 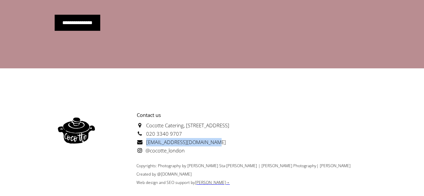 What do you see at coordinates (166, 182) in the screenshot?
I see `span: Web design and SEO support by` at bounding box center [166, 182].